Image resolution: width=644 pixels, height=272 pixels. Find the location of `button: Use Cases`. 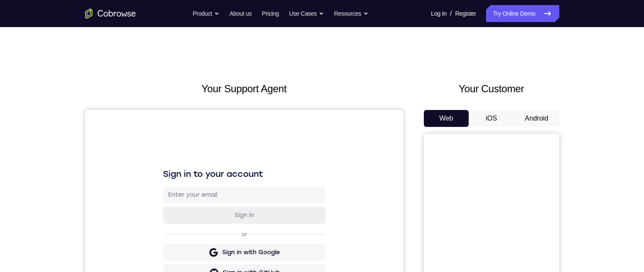

button: Use Cases is located at coordinates (307, 14).